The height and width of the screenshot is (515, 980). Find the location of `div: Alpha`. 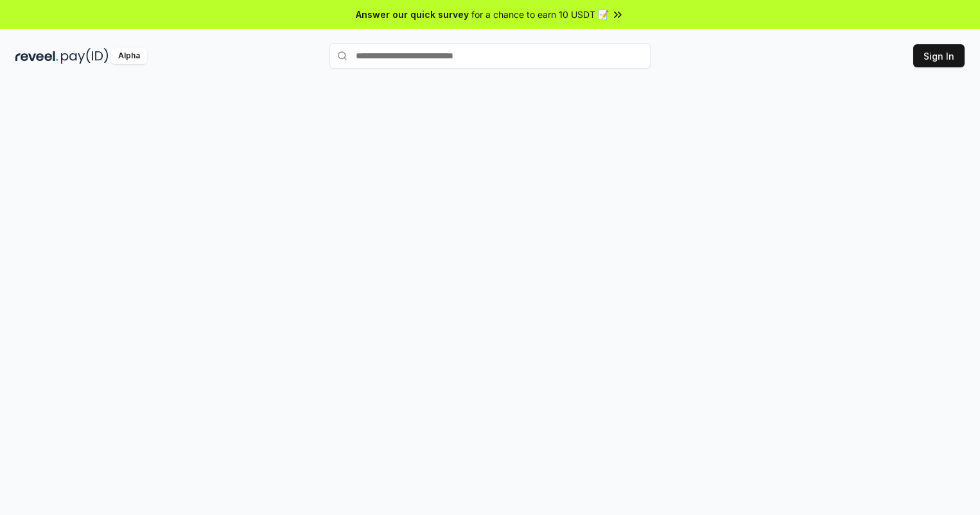

div: Alpha is located at coordinates (129, 56).